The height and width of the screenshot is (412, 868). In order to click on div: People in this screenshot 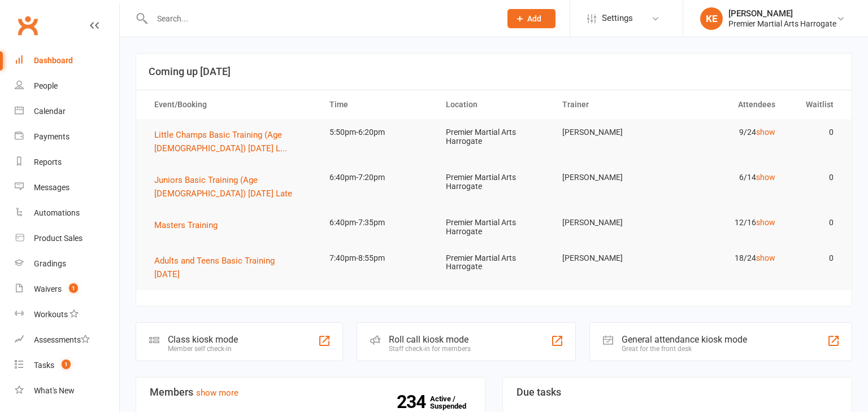, I will do `click(46, 86)`.